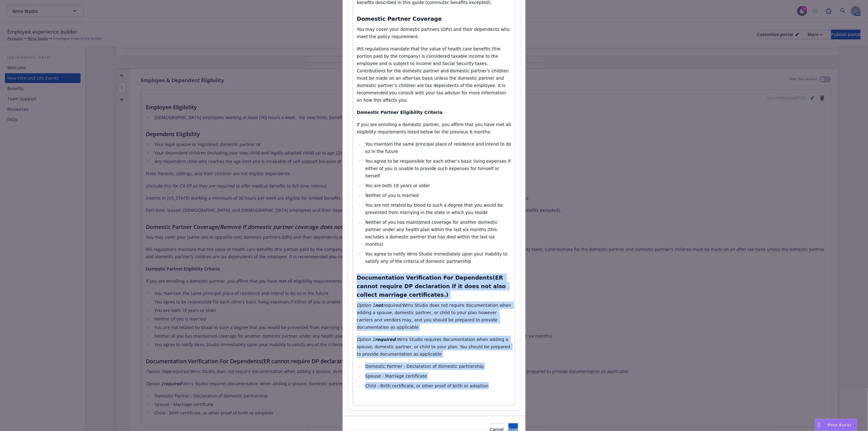 Image resolution: width=868 pixels, height=431 pixels. What do you see at coordinates (432, 285) in the screenshot?
I see `span: Documentation Verification For Dependents(ER cannot require DP declaration if it does not also co...` at bounding box center [432, 285].